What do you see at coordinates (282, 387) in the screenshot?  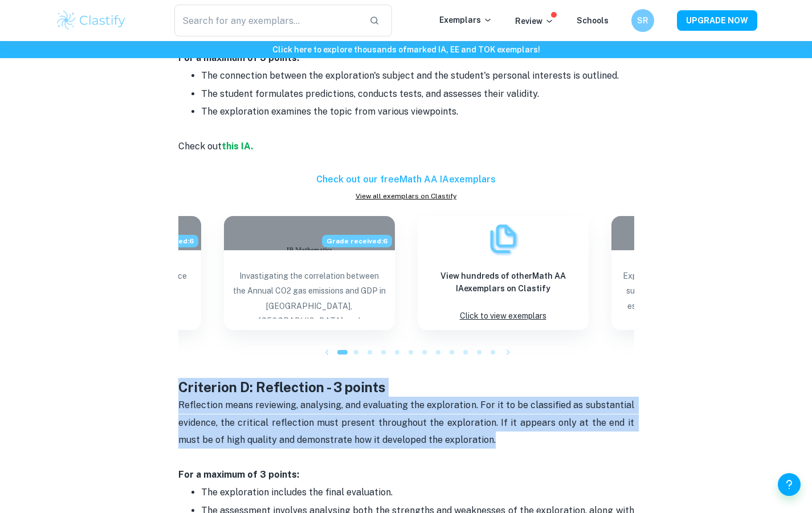 I see `strong: Criterion D: Reflection - 3 points` at bounding box center [282, 387].